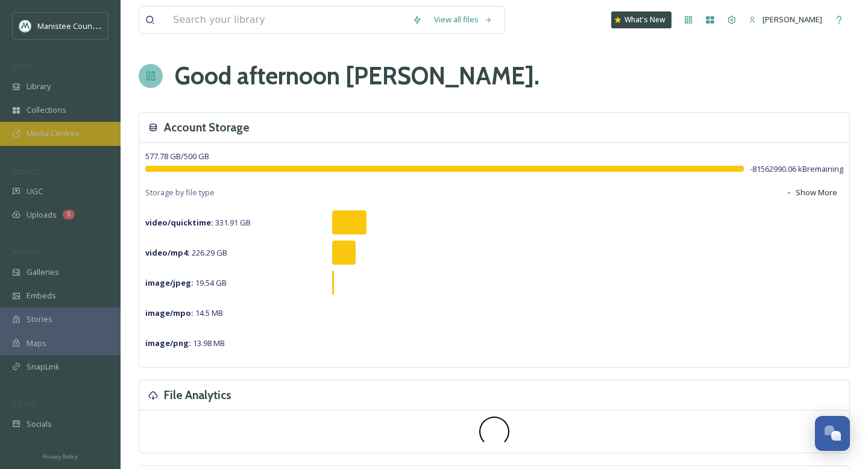 This screenshot has width=868, height=469. Describe the element at coordinates (832, 433) in the screenshot. I see `button: Open Chat` at that location.